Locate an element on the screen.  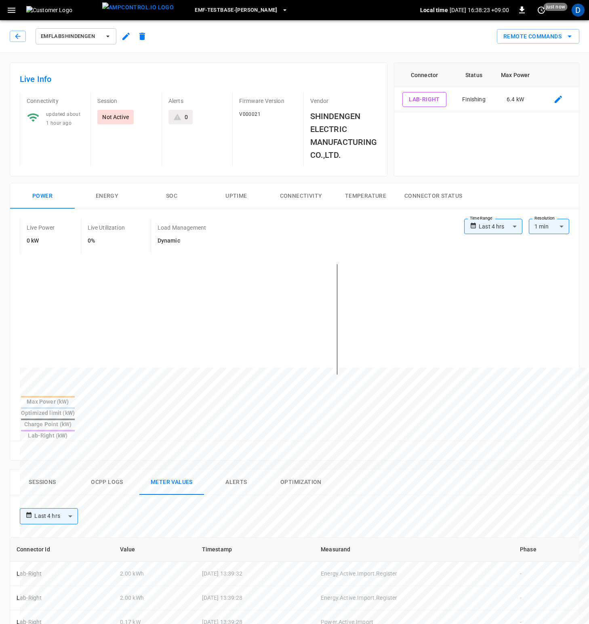
button: Remote Commands is located at coordinates (538, 36).